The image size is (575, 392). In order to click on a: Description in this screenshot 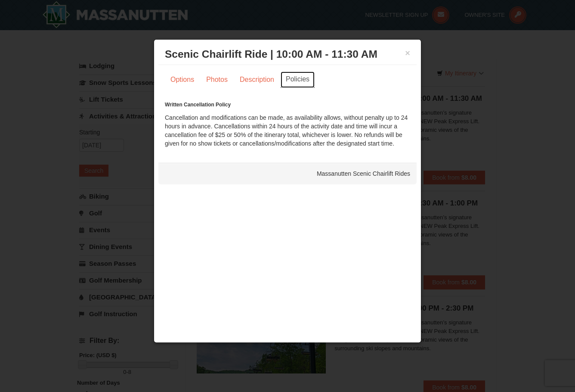, I will do `click(257, 80)`.